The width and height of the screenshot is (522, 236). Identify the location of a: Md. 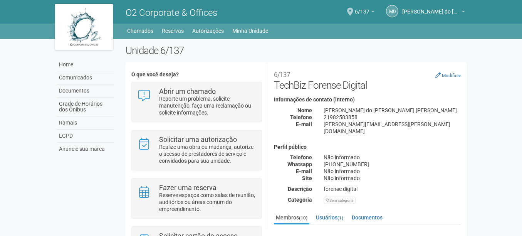
(392, 11).